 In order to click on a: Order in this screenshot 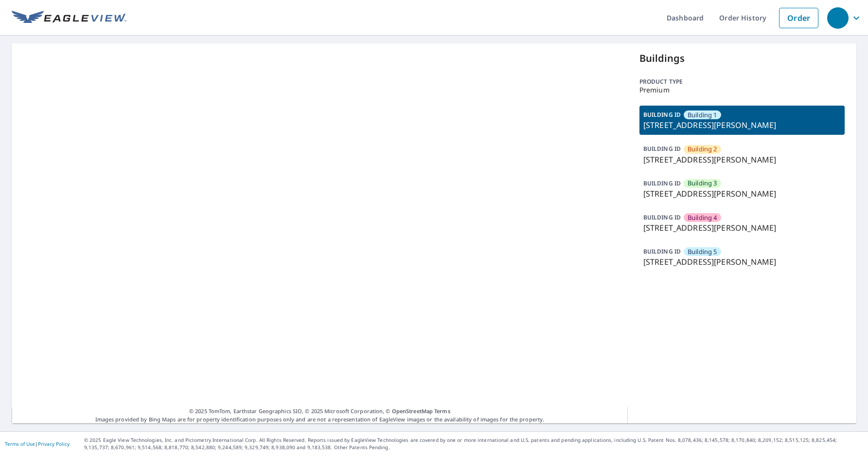, I will do `click(798, 18)`.